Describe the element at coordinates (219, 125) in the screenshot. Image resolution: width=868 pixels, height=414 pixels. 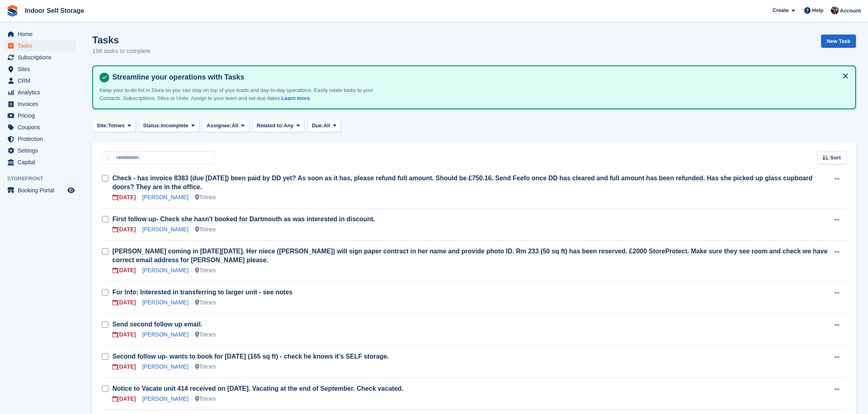
I see `span: Assignee:` at that location.